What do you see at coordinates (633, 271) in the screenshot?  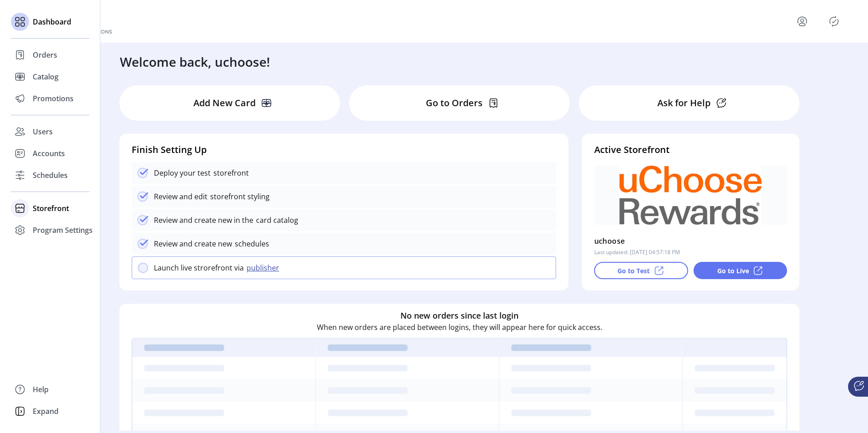 I see `p: Go to Test` at bounding box center [633, 271].